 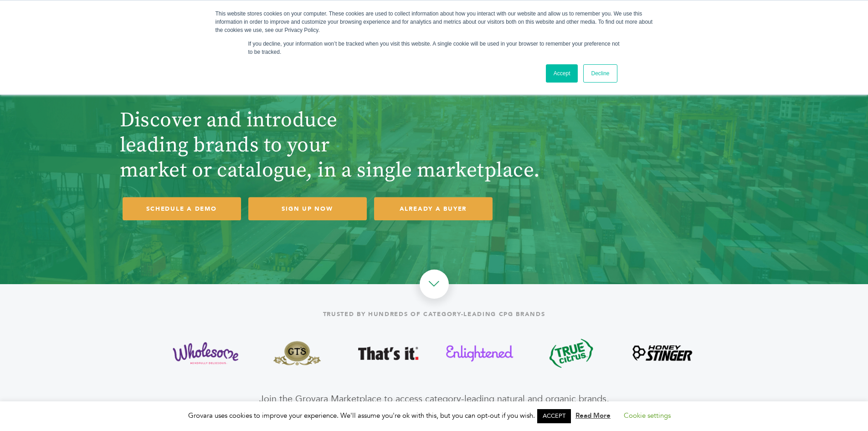 What do you see at coordinates (434, 48) in the screenshot?
I see `p: If you decline, your information won’t be tracked when you visit this website. A single cookie wi...` at bounding box center [434, 48].